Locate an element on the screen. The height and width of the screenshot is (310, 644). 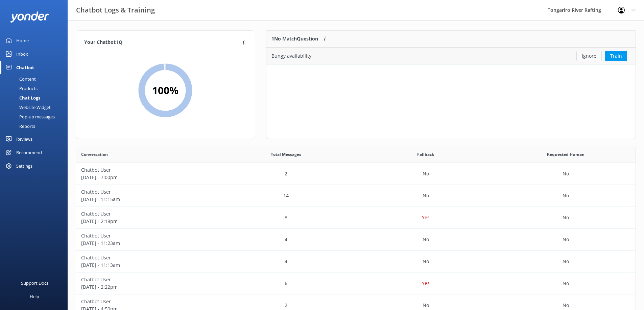
div: Reviews is located at coordinates (25, 139).